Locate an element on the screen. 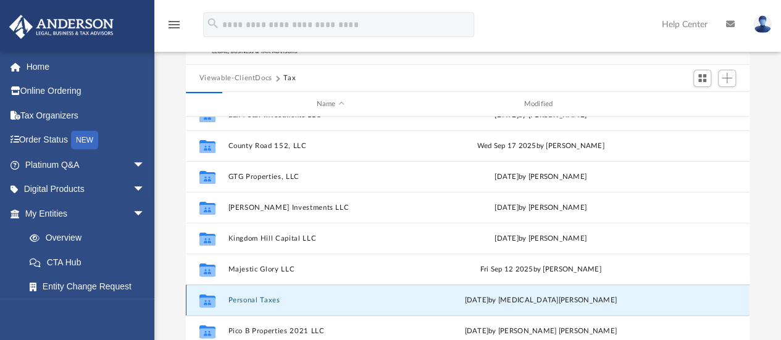 This screenshot has width=781, height=340. a: Tax Organizers is located at coordinates (86, 115).